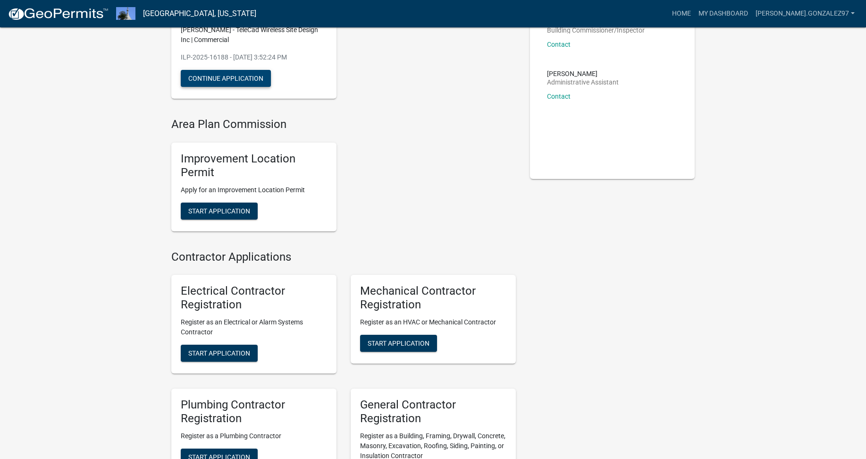 The image size is (866, 459). Describe the element at coordinates (433, 298) in the screenshot. I see `h5: Mechanical Contractor Registration` at that location.